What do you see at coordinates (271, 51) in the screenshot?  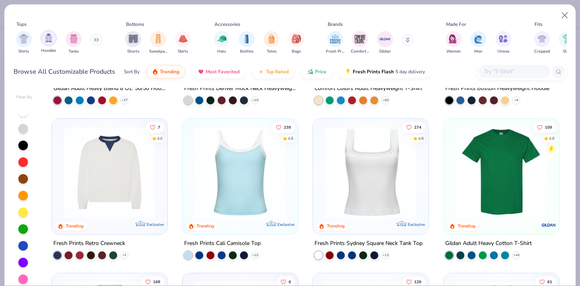 I see `span: Totes` at bounding box center [271, 51].